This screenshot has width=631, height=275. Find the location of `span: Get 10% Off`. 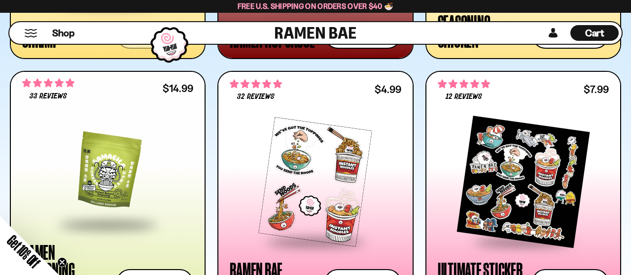

span: Get 10% Off is located at coordinates (24, 252).